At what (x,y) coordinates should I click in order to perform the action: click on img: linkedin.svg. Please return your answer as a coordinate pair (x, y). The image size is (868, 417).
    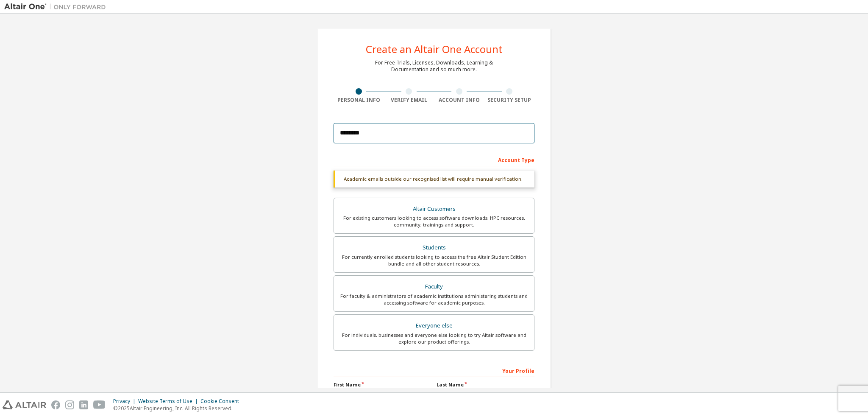
    Looking at the image, I should click on (83, 405).